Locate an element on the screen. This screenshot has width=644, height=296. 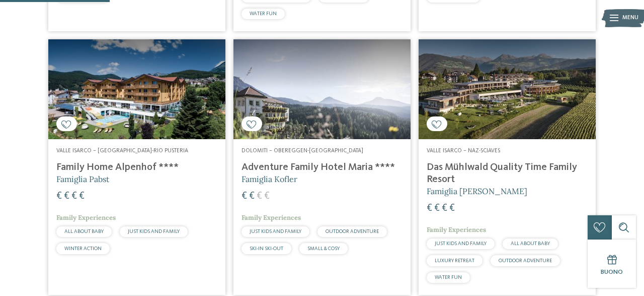
span: SKI-IN SKI-OUT is located at coordinates (266, 249).